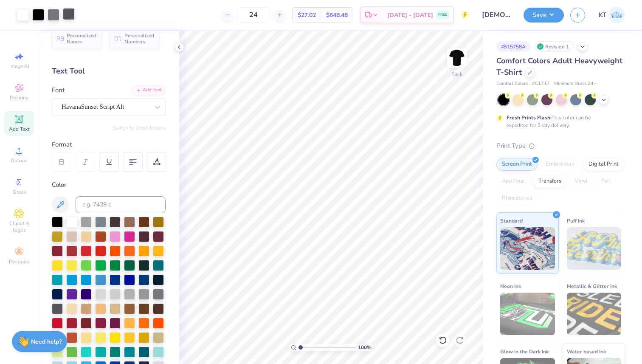 The image size is (642, 364). I want to click on span: Glow in the Dark Ink, so click(525, 351).